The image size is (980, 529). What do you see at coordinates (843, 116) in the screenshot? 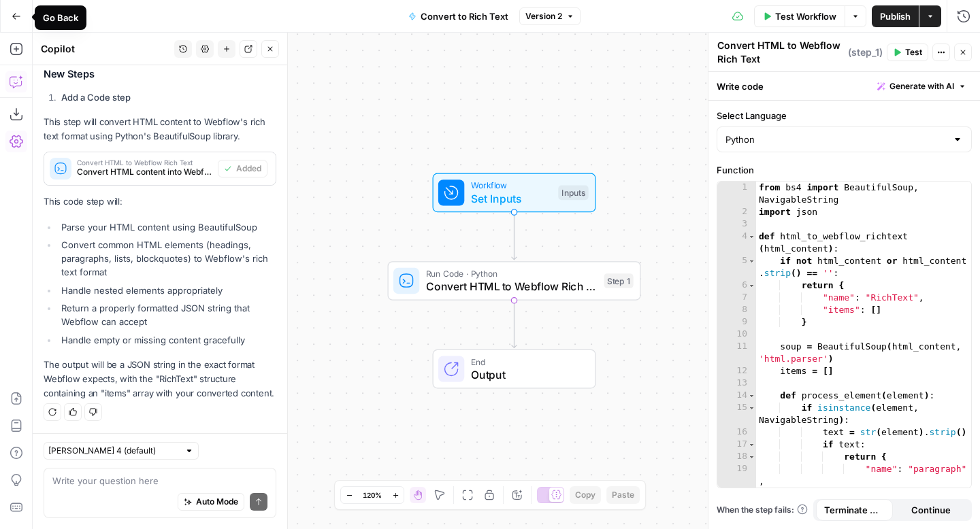
I see `label: Select Language` at bounding box center [843, 116].